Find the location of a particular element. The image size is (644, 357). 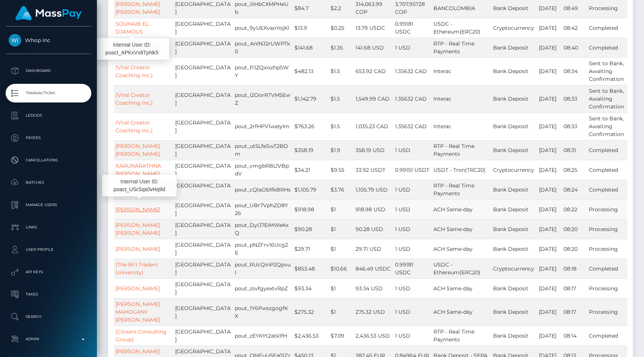

td: $10.66 is located at coordinates (341, 268).